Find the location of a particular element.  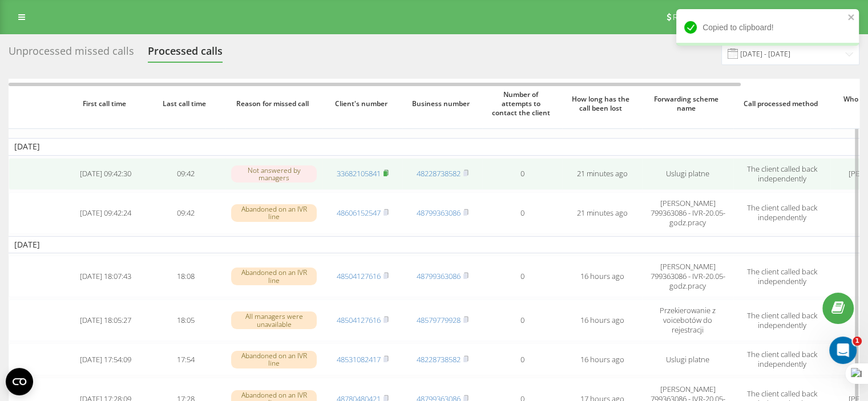

span: How long has the call been lost is located at coordinates (602, 103).